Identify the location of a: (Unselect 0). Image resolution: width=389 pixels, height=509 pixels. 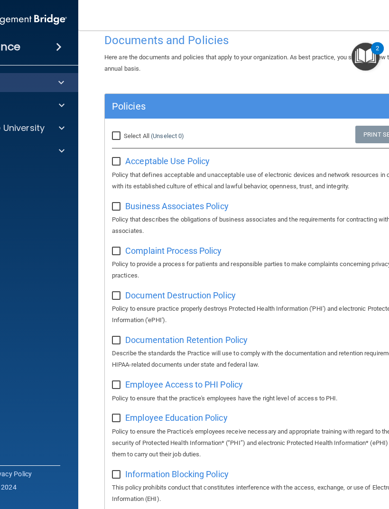
(167, 136).